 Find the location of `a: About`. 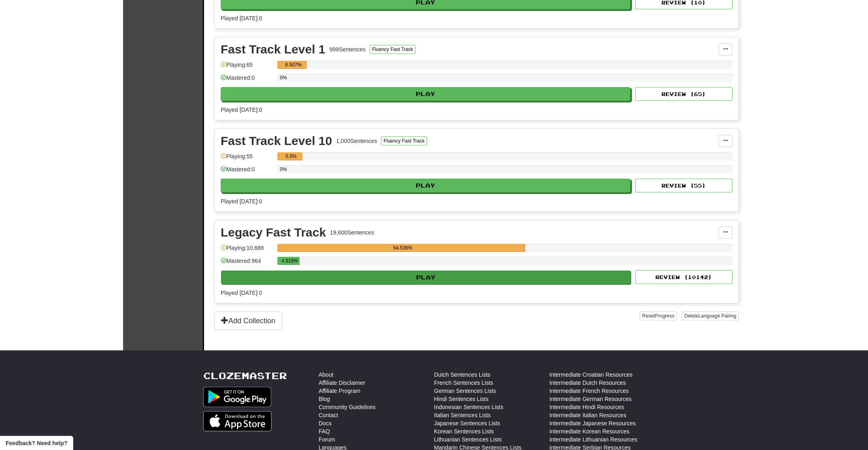

a: About is located at coordinates (326, 374).